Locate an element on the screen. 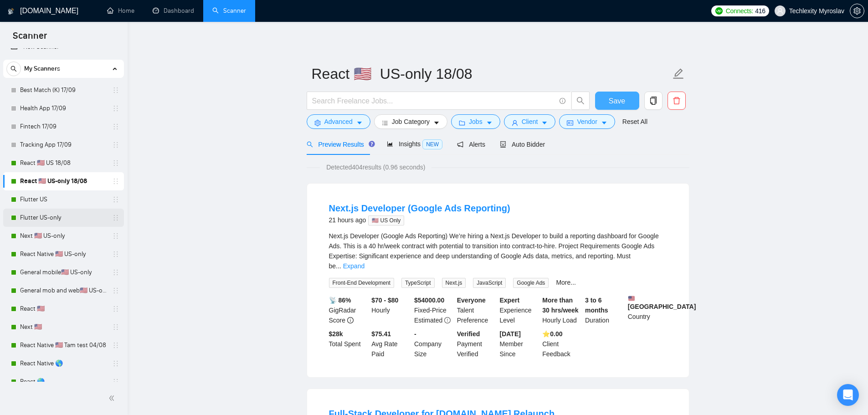 The height and width of the screenshot is (415, 868). a: React 🇺🇸 US-only 18/08 is located at coordinates (64, 182).